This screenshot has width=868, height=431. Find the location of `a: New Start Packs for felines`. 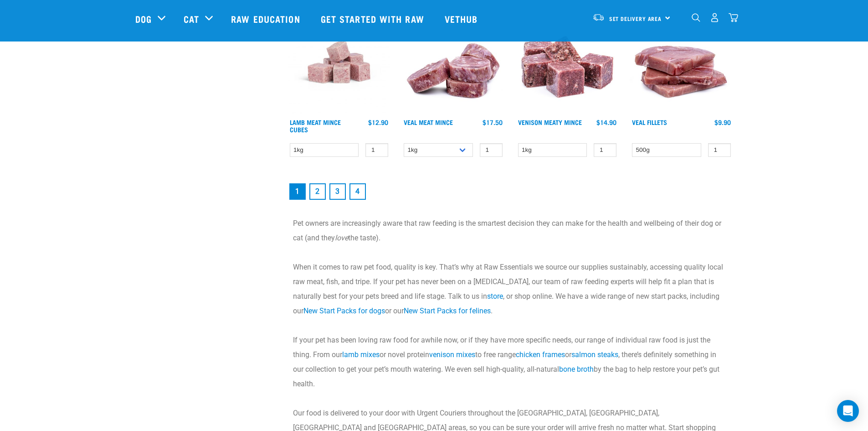

a: New Start Packs for felines is located at coordinates (447, 311).